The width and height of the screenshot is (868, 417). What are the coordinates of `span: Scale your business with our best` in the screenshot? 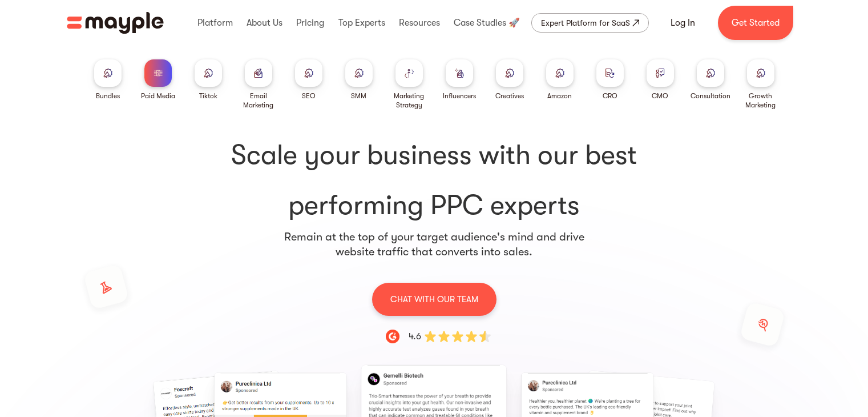 It's located at (434, 155).